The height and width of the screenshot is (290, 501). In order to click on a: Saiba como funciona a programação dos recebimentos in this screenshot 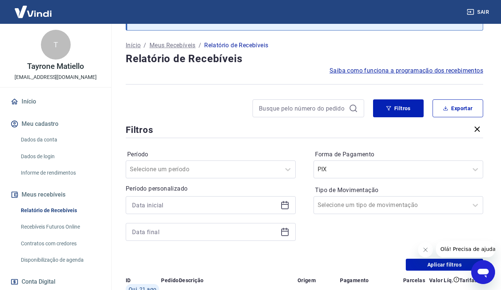, I will do `click(406, 71)`.